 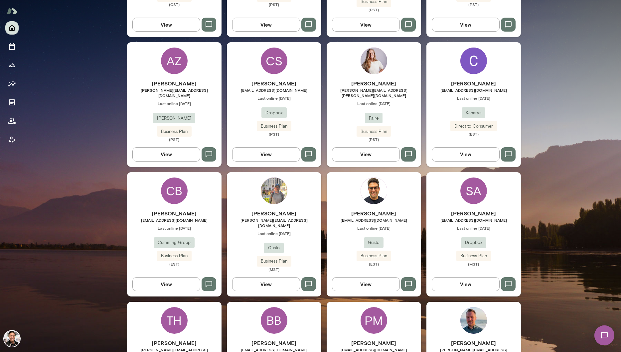 What do you see at coordinates (274, 61) in the screenshot?
I see `div: CS` at bounding box center [274, 61].